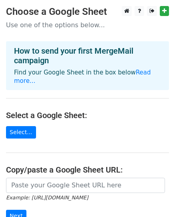 Image resolution: width=175 pixels, height=217 pixels. I want to click on p: Use one of the options below..., so click(87, 25).